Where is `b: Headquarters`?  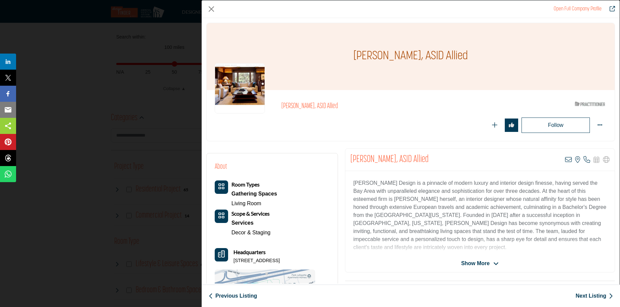
b: Headquarters is located at coordinates (249, 252).